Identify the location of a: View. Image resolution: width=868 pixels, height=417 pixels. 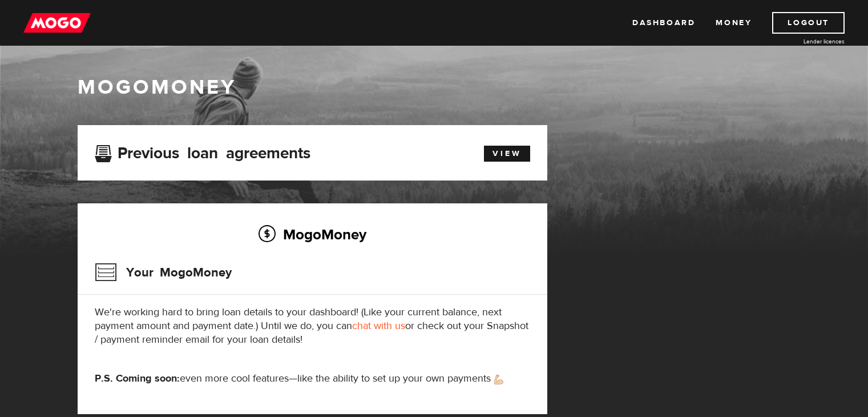
(507, 153).